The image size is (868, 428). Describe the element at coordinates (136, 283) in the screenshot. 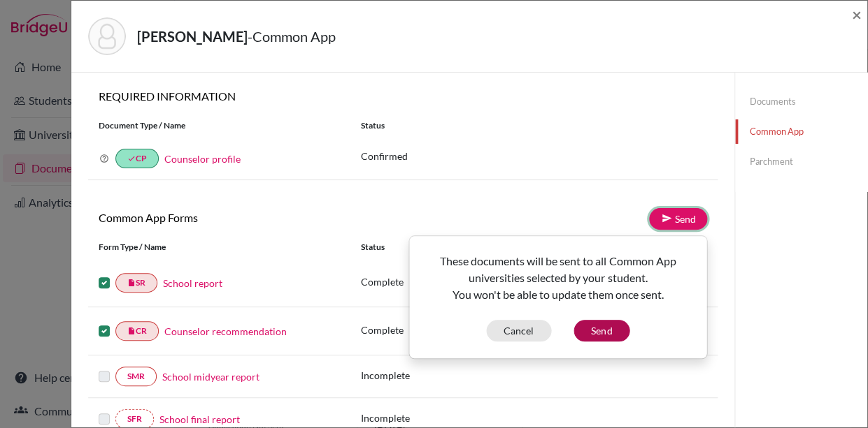

I see `a: insert_drive_fileSR` at that location.